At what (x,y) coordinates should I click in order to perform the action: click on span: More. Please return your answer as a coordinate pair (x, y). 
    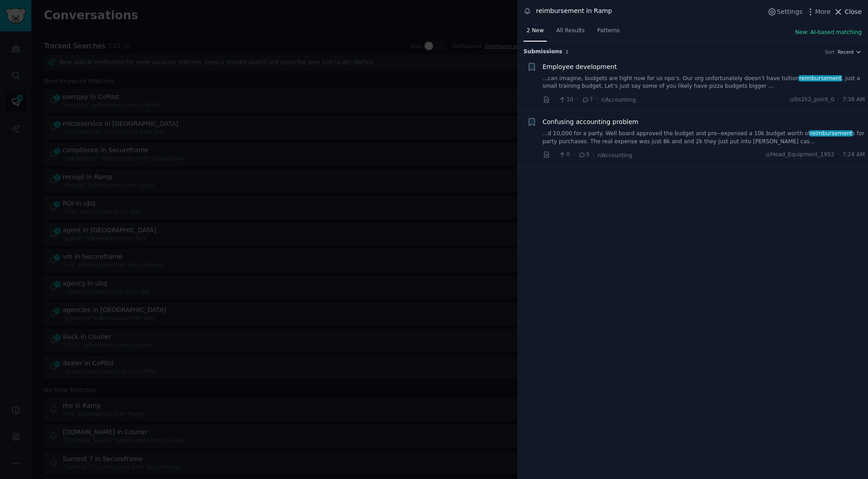
    Looking at the image, I should click on (823, 12).